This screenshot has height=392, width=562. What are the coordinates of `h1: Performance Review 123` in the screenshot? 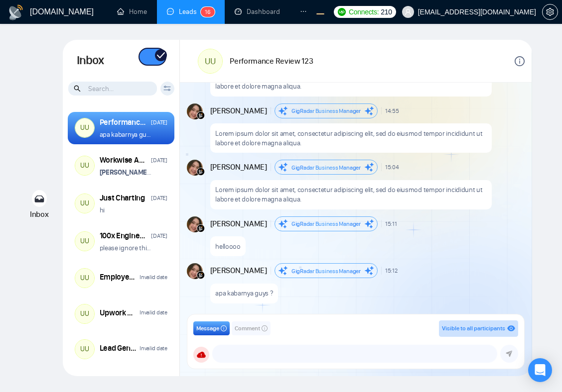 It's located at (271, 61).